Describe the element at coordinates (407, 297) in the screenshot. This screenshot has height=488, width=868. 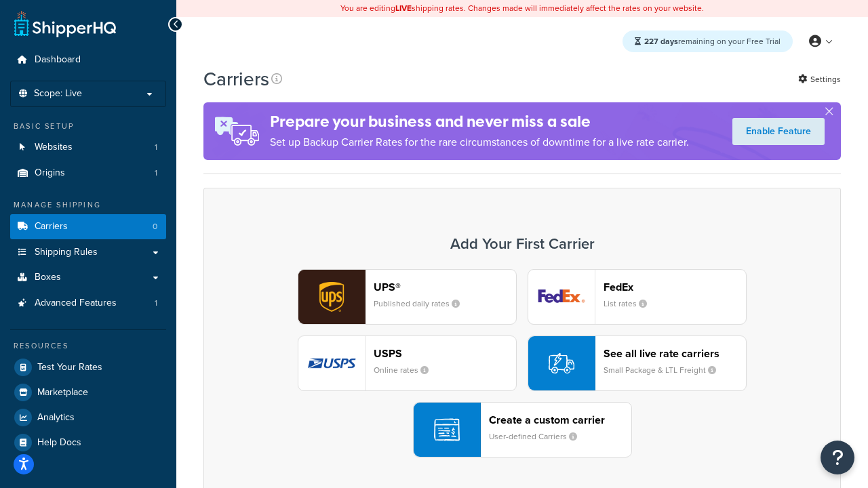
I see `button: ups logoUPS®Published daily rates` at that location.